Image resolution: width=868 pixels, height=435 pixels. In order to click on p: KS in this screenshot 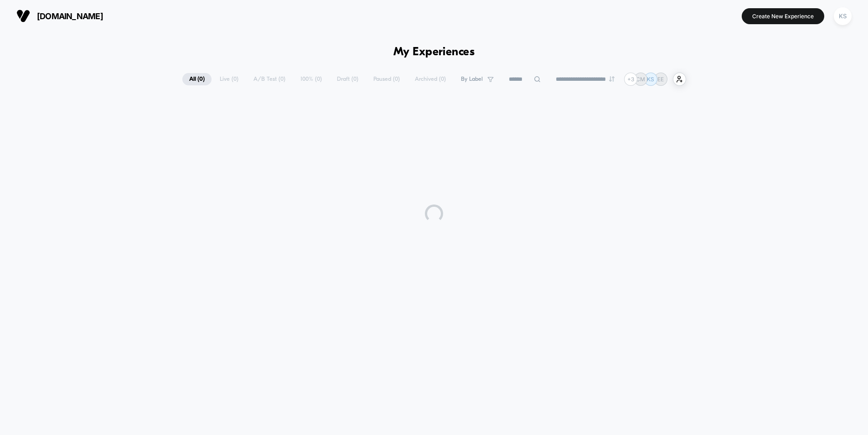, I will do `click(651, 79)`.